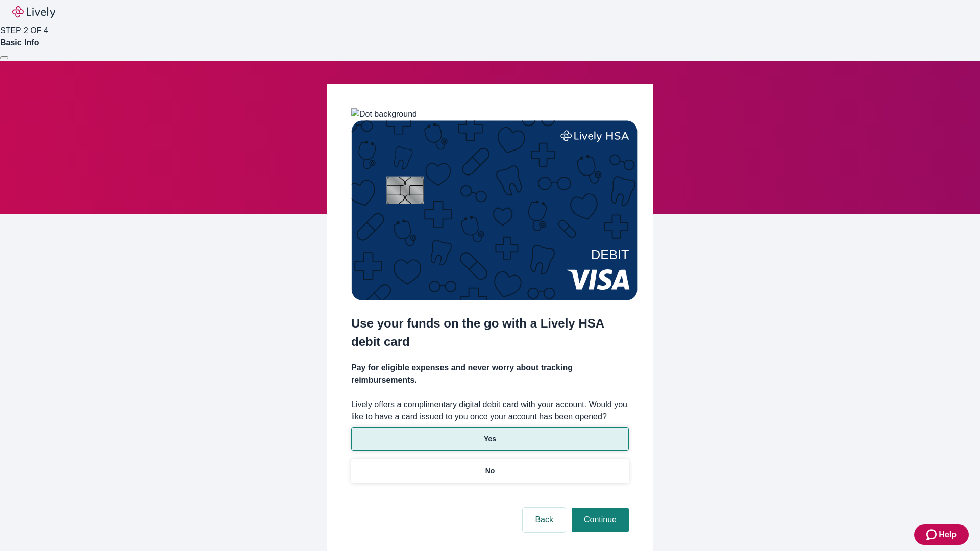 This screenshot has width=980, height=551. I want to click on p: Yes, so click(490, 439).